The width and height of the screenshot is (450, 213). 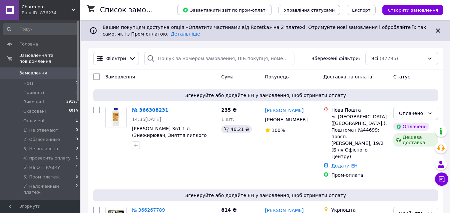 I want to click on span: Експорт, so click(x=361, y=10).